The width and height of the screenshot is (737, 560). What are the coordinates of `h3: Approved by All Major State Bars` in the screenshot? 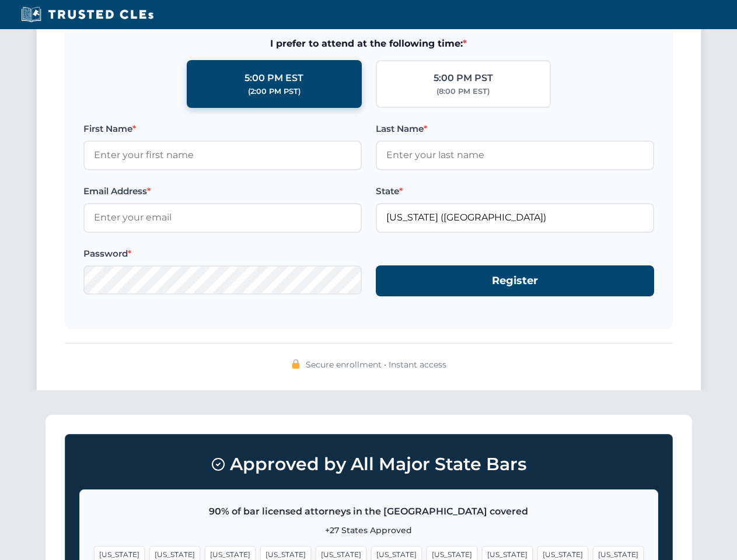 It's located at (369, 464).